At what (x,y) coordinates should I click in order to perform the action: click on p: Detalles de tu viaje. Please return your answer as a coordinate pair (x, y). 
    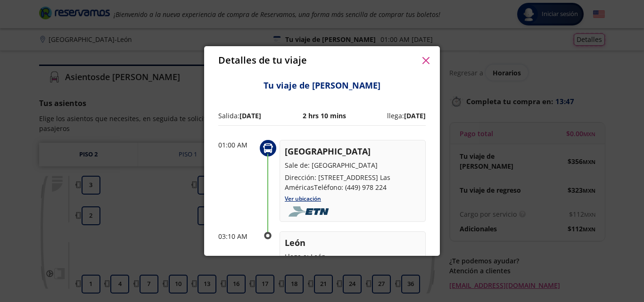
    Looking at the image, I should click on (263, 61).